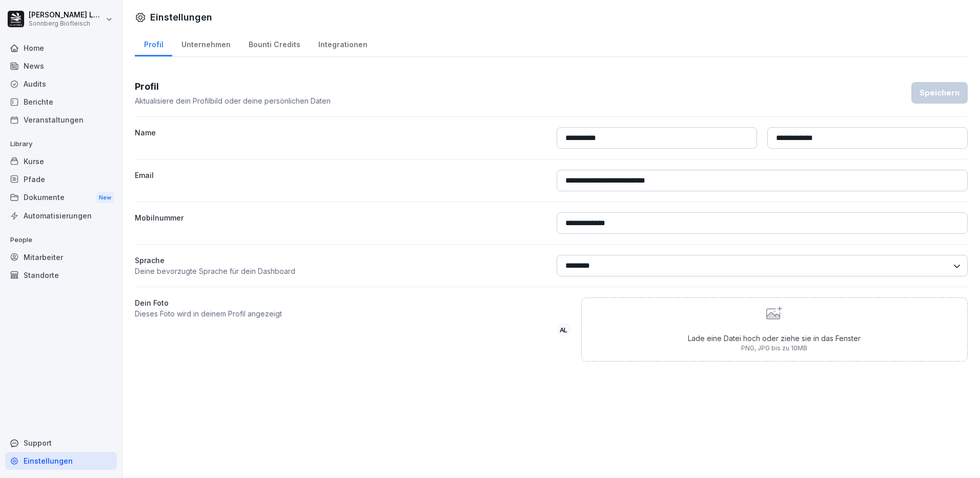  I want to click on div: Support, so click(61, 443).